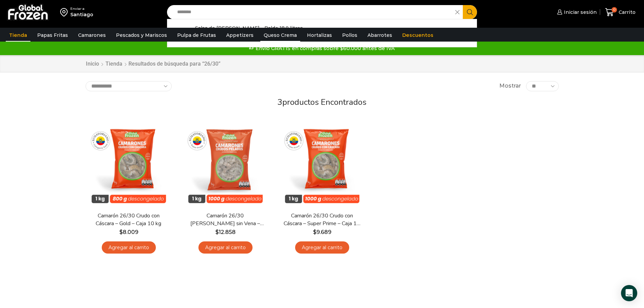 Image resolution: width=644 pixels, height=308 pixels. What do you see at coordinates (322, 232) in the screenshot?
I see `bdi: 9.689` at bounding box center [322, 232].